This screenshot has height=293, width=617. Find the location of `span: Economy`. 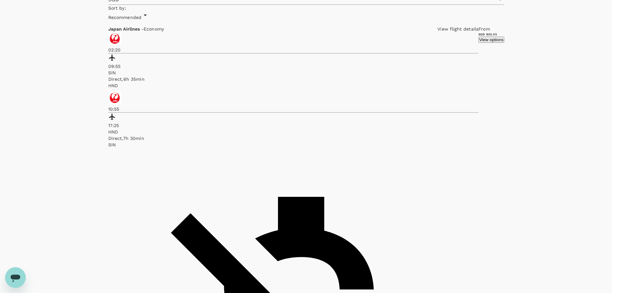

span: Economy is located at coordinates (154, 29).